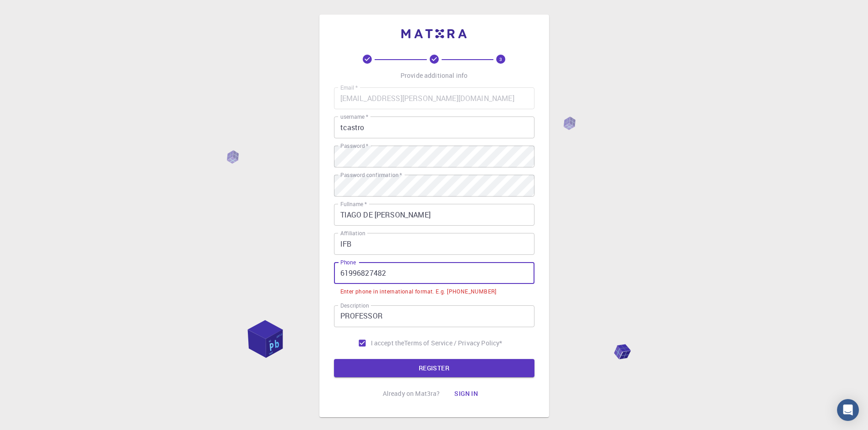 The width and height of the screenshot is (868, 430). I want to click on label: Email, so click(349, 87).